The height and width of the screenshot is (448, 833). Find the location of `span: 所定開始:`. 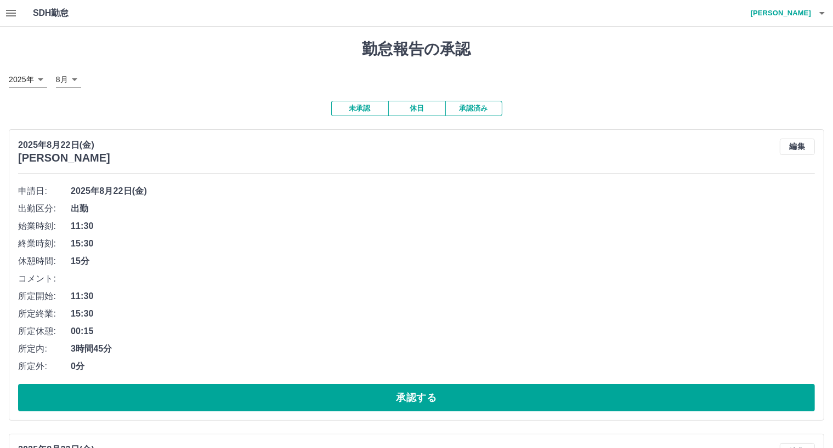

span: 所定開始: is located at coordinates (44, 297).